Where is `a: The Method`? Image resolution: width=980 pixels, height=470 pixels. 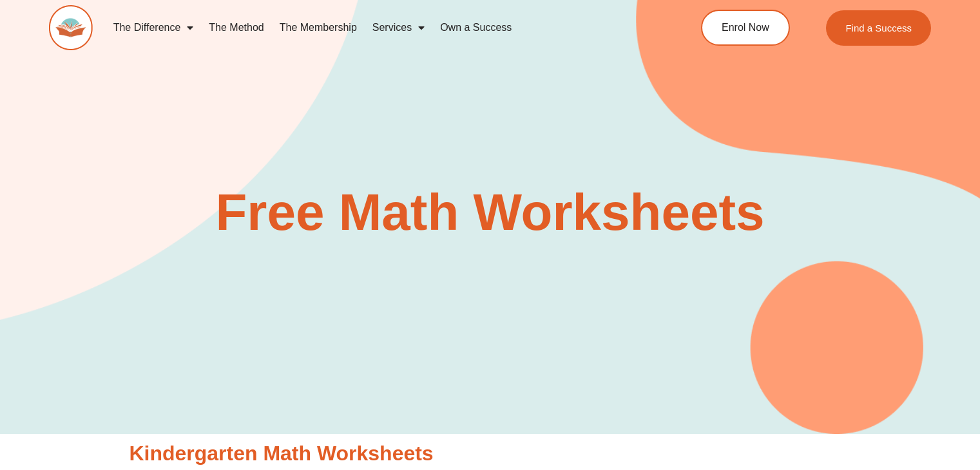
a: The Method is located at coordinates (236, 28).